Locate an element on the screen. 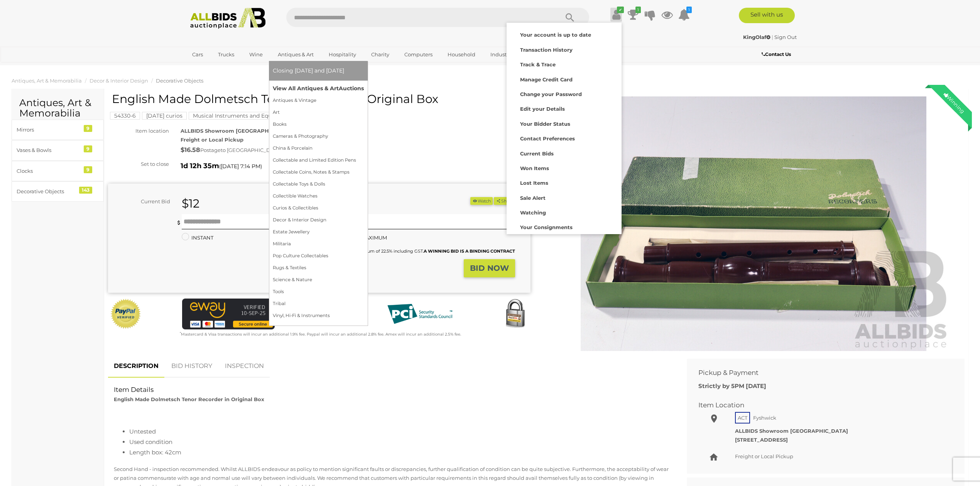  button: Share is located at coordinates (505, 201).